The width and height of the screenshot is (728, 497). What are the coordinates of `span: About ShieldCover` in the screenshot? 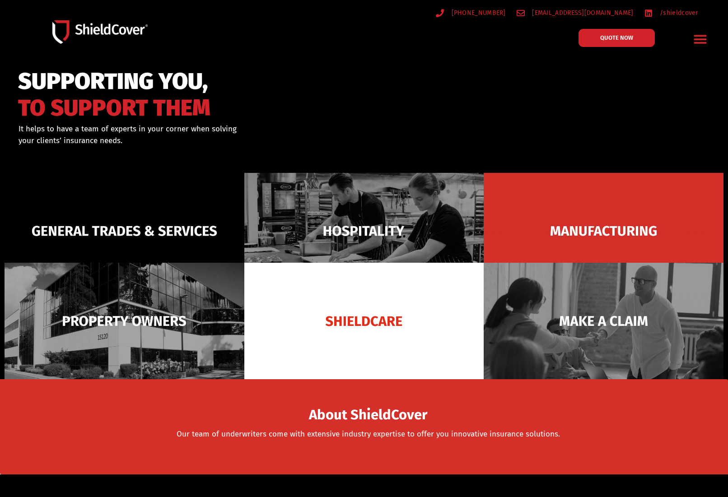 It's located at (368, 415).